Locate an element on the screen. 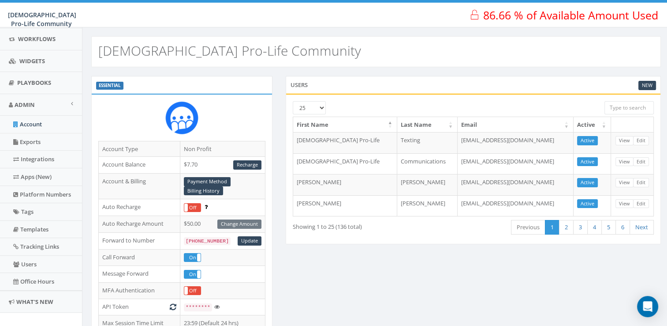  input: Type to search is located at coordinates (629, 108).